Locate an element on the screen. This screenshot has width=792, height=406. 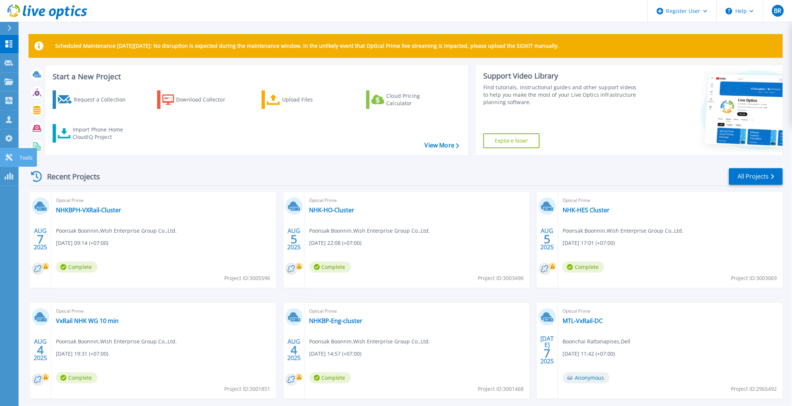
span: BR is located at coordinates (777, 11).